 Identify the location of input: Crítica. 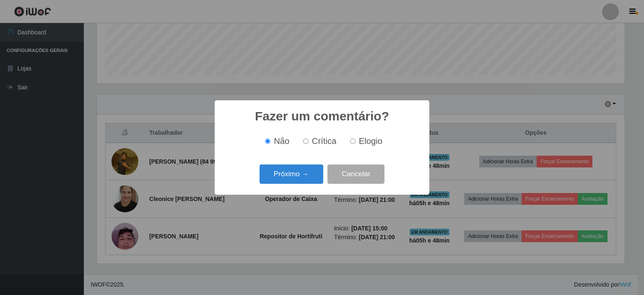
(306, 141).